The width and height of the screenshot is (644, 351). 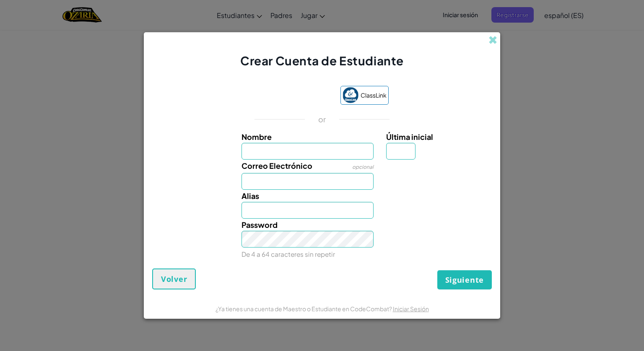 I want to click on button: Siguiente, so click(x=464, y=280).